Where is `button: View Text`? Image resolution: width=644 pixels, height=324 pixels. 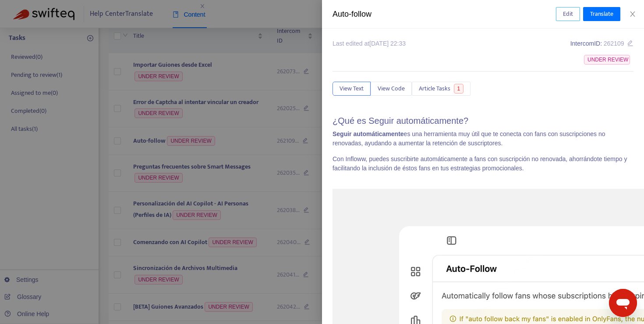 button: View Text is located at coordinates (351, 88).